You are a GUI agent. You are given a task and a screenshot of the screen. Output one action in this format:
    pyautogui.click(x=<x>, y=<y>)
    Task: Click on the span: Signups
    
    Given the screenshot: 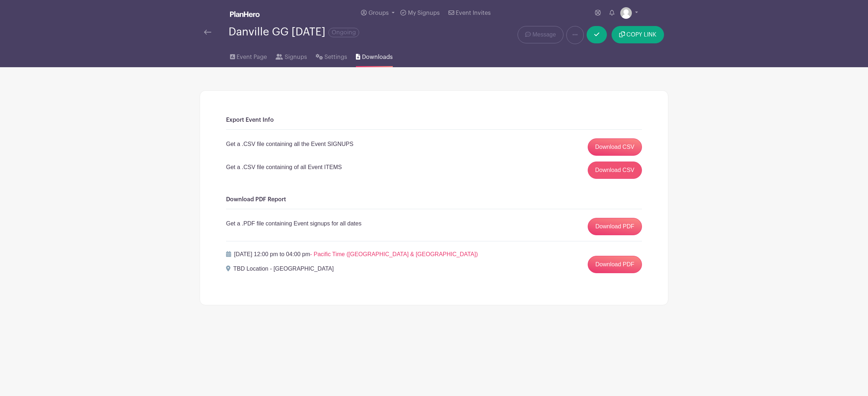 What is the action you would take?
    pyautogui.click(x=296, y=57)
    